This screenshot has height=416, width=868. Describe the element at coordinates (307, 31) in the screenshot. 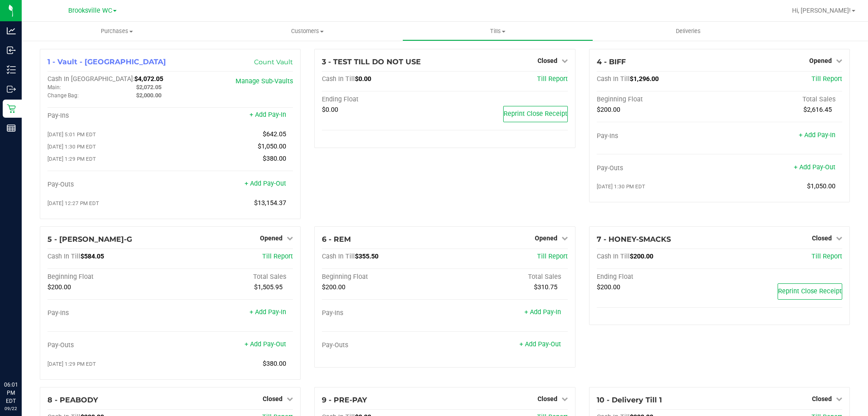

I see `a: Customers` at that location.